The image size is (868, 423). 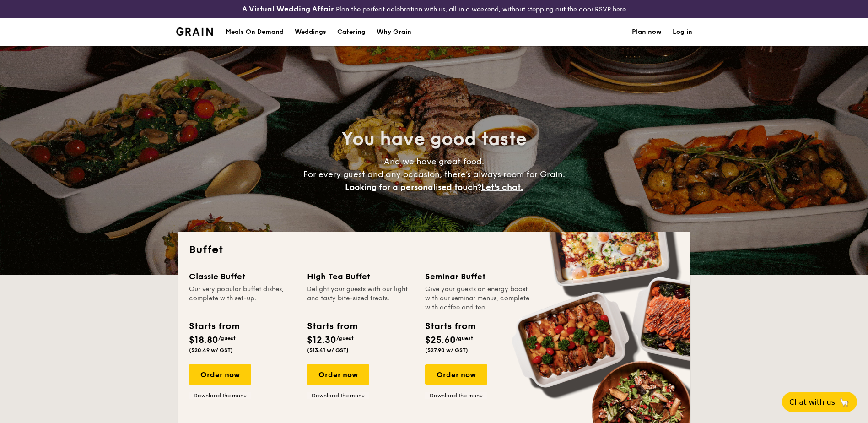 I want to click on div: Meals On Demand, so click(x=254, y=32).